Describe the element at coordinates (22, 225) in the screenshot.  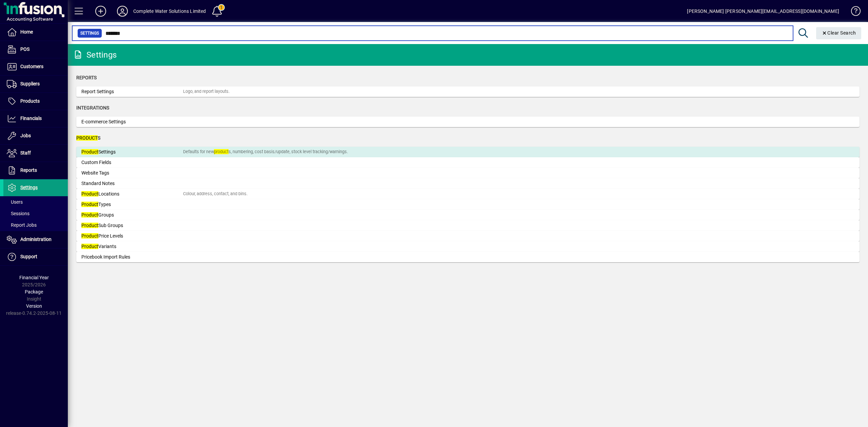
I see `span: Report Jobs` at that location.